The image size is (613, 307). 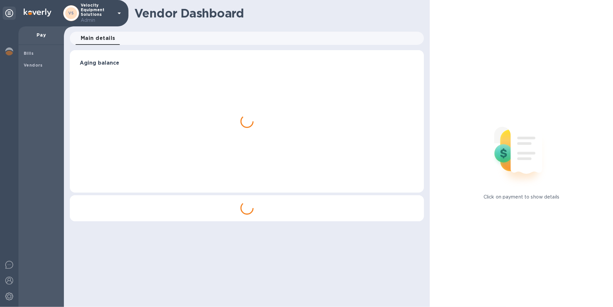 I want to click on img: Logo, so click(x=38, y=13).